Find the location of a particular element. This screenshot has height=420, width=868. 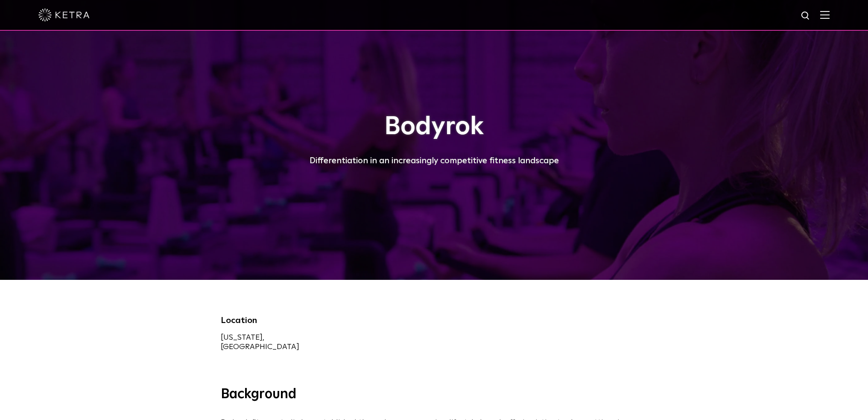

h3: Background is located at coordinates (434, 395).